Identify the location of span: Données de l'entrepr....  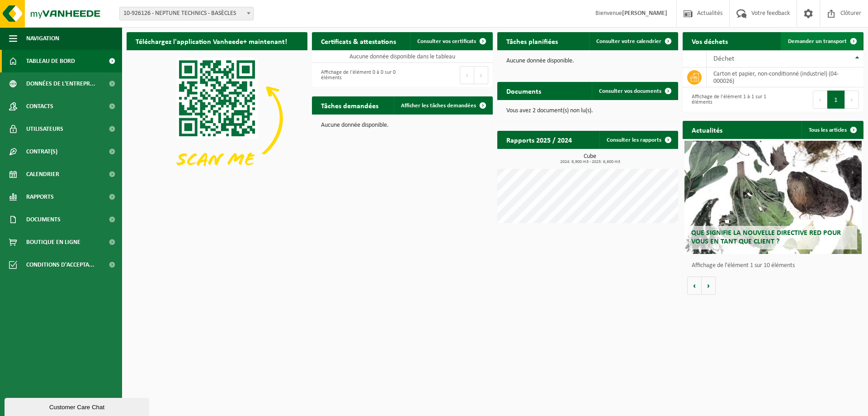
(60, 84).